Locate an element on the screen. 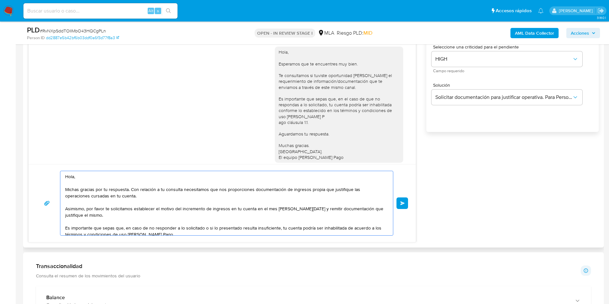 The height and width of the screenshot is (304, 609). span: s is located at coordinates (158, 11).